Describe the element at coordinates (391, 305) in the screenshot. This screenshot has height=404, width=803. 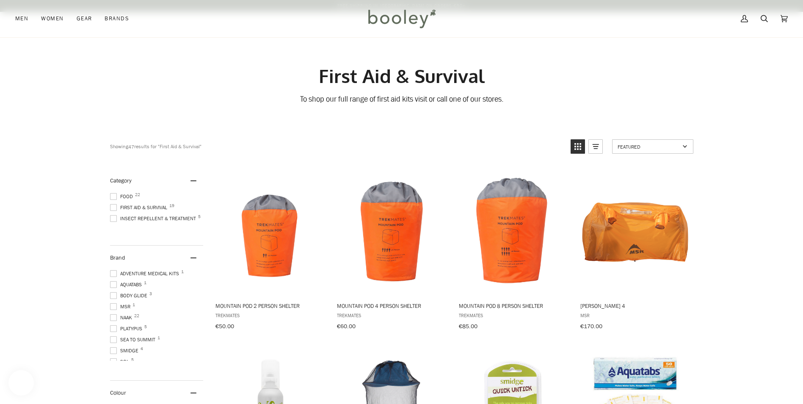
I see `span: Mountain Pod 4 Person Shelter` at that location.